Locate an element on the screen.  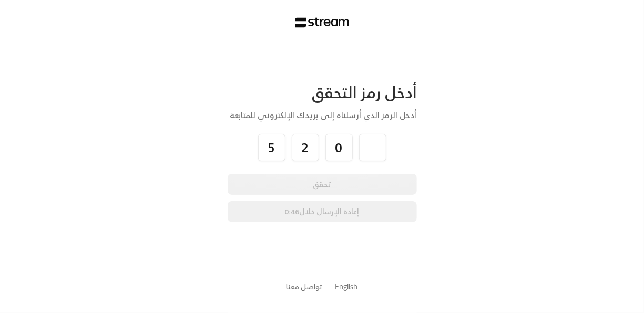
button: تواصل معنا is located at coordinates (305, 286).